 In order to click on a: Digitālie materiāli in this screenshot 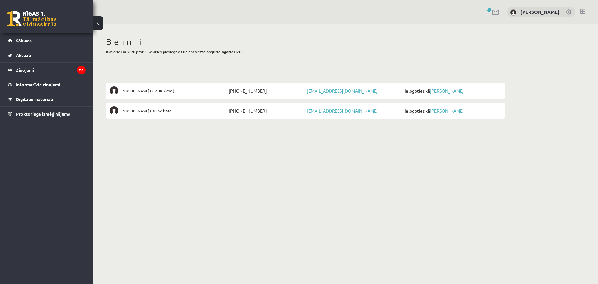, I will do `click(47, 99)`.